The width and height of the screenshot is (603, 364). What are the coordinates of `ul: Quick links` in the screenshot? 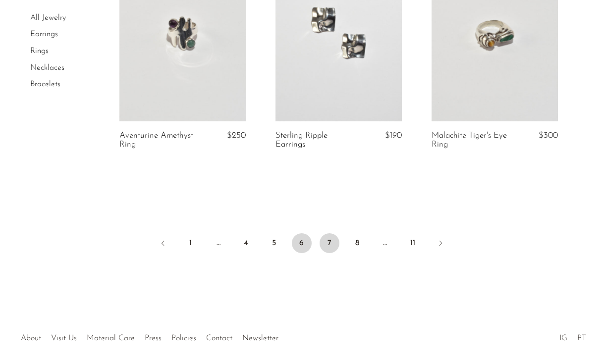 It's located at (149, 336).